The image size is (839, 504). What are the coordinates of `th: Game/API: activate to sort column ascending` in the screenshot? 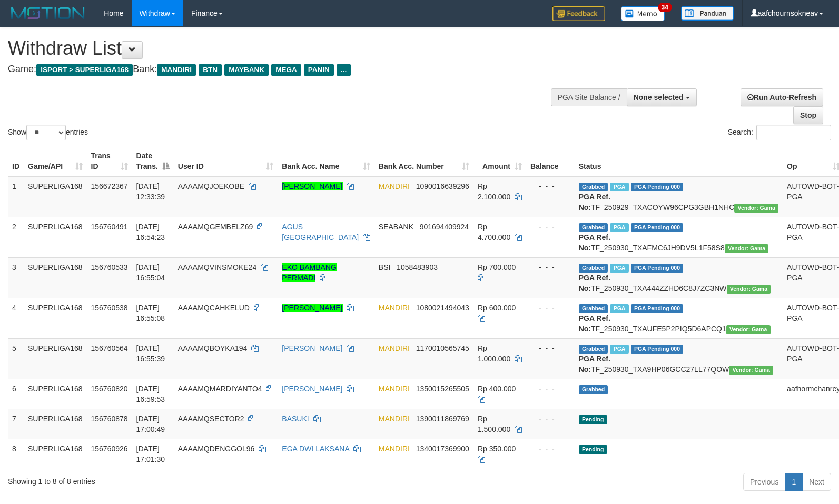 It's located at (55, 161).